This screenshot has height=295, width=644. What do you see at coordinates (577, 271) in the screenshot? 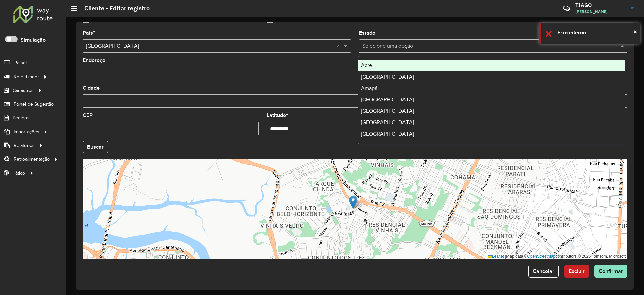
I see `button: Excluir` at bounding box center [577, 271].